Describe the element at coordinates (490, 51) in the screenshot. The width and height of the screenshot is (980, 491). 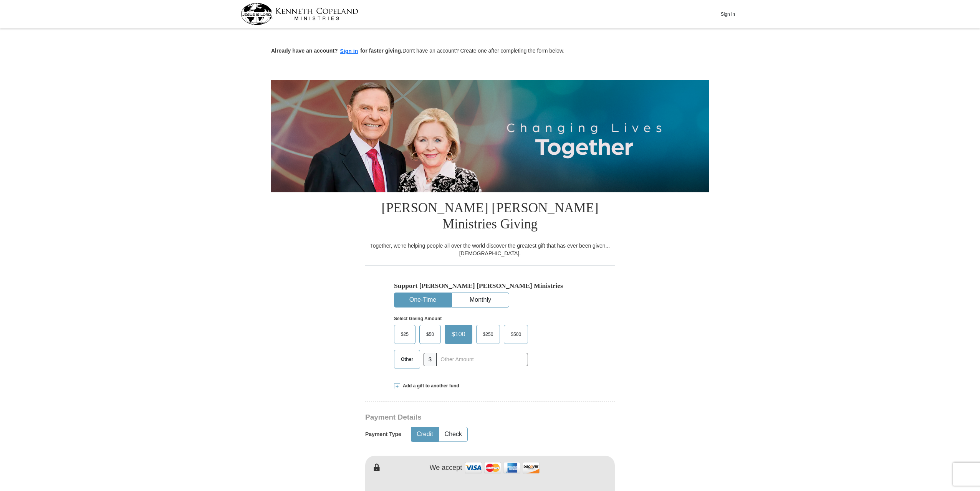
I see `p: Don't have an account? Create one after completing the form below.` at that location.